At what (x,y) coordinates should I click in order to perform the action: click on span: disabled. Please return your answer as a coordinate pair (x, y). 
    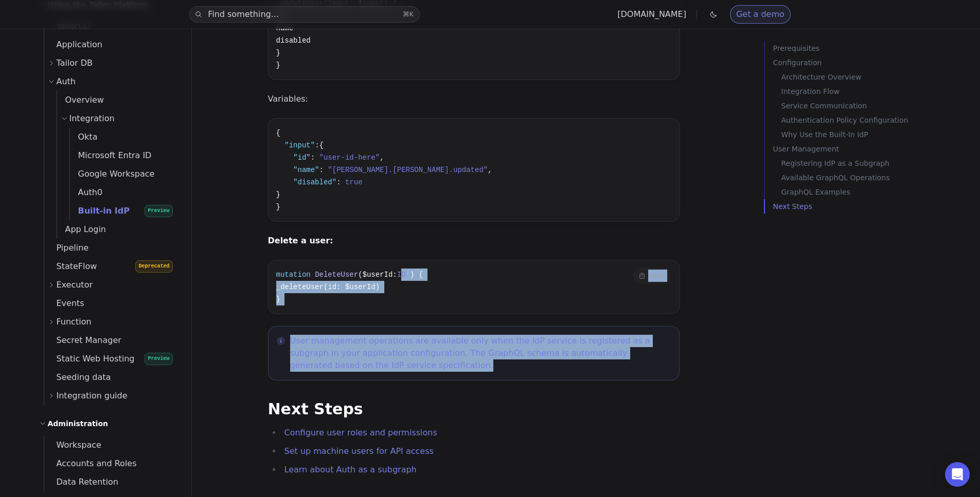
    Looking at the image, I should click on (293, 41).